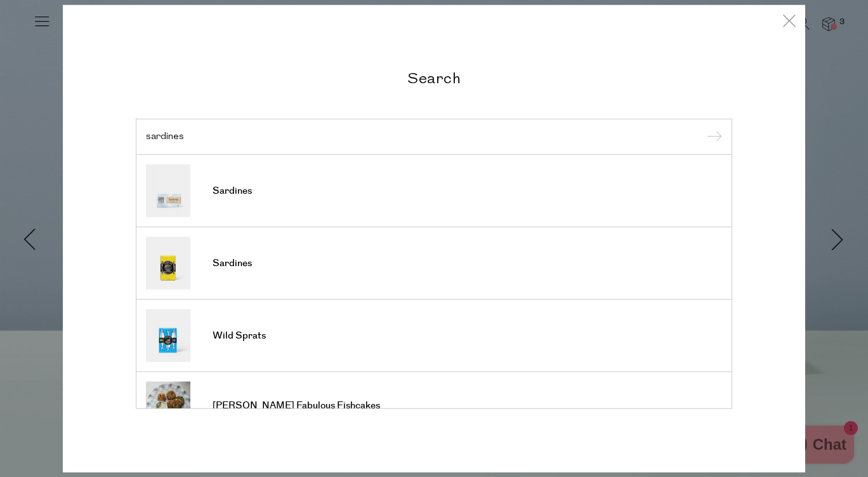  I want to click on img: Maddy’s Fabulous Fishcakes, so click(168, 405).